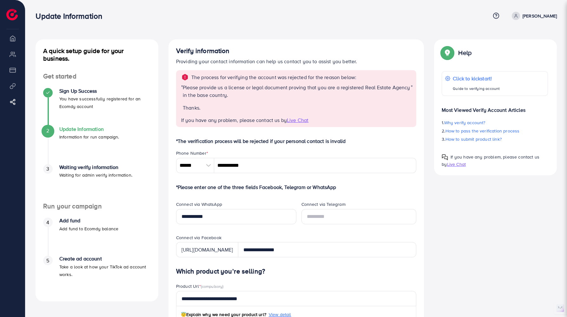 This screenshot has width=567, height=317. I want to click on label: Connect via WhatsApp, so click(199, 204).